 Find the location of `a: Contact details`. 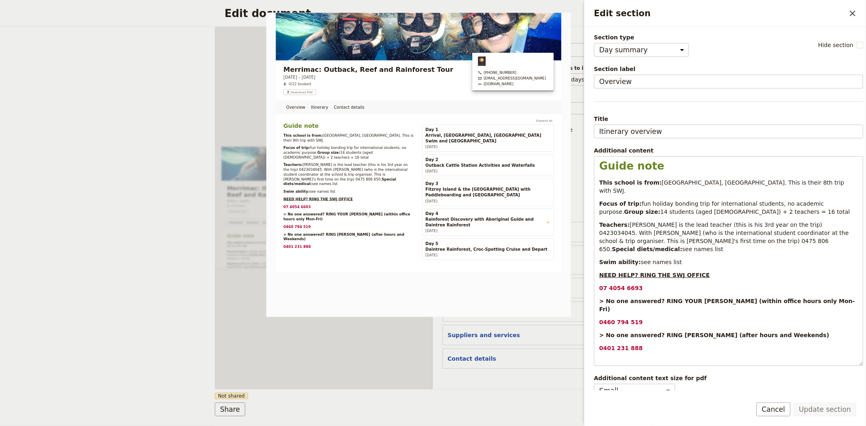

a: Contact details is located at coordinates (141, 181).